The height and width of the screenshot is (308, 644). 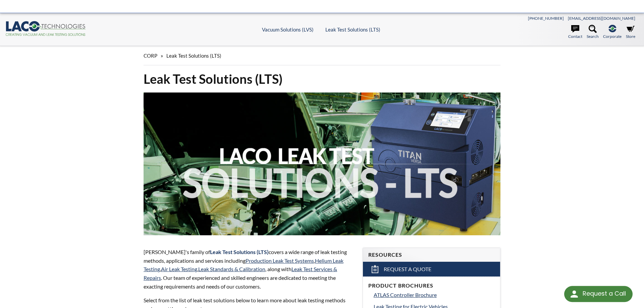 What do you see at coordinates (431, 269) in the screenshot?
I see `a: Request a Quote` at bounding box center [431, 269].